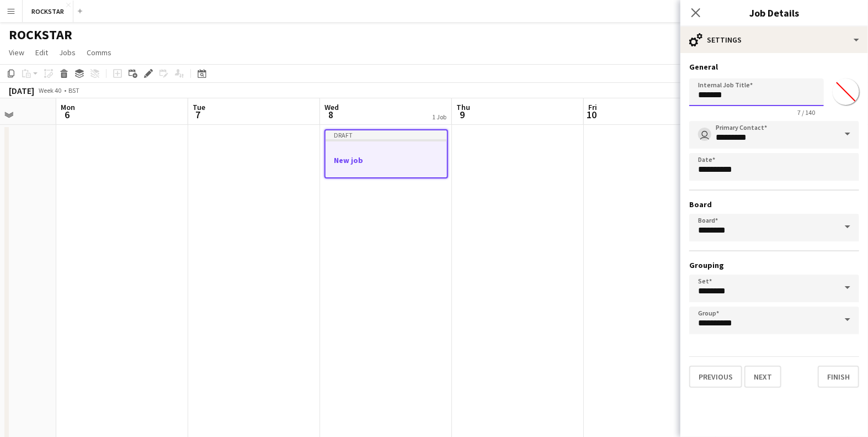 The width and height of the screenshot is (868, 437). I want to click on span: Thu, so click(463, 107).